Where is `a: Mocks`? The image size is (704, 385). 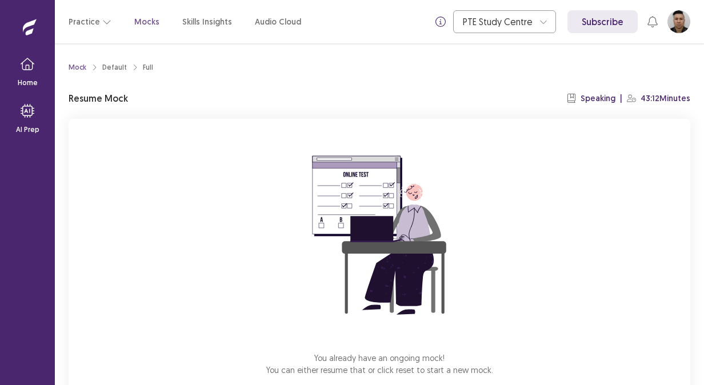 a: Mocks is located at coordinates (147, 22).